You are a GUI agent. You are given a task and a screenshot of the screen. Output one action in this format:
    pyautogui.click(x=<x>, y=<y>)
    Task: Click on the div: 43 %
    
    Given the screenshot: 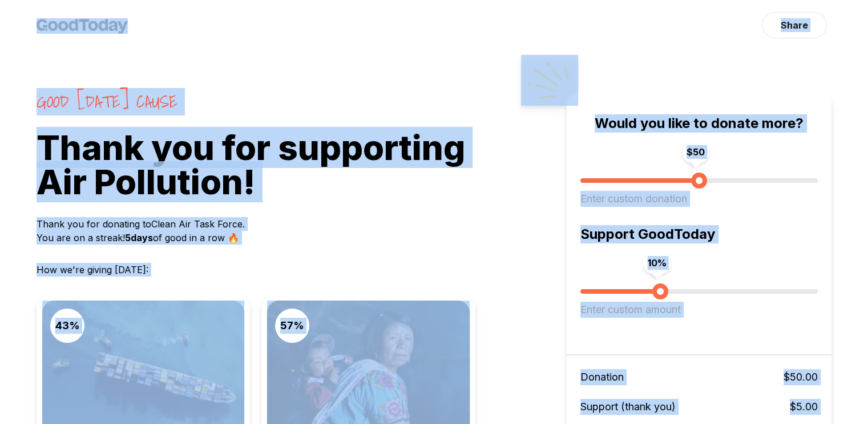 What is the action you would take?
    pyautogui.click(x=68, y=326)
    